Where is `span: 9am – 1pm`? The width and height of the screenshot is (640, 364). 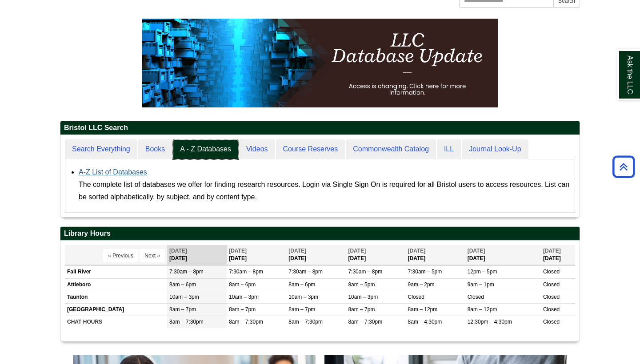 span: 9am – 1pm is located at coordinates (481, 284).